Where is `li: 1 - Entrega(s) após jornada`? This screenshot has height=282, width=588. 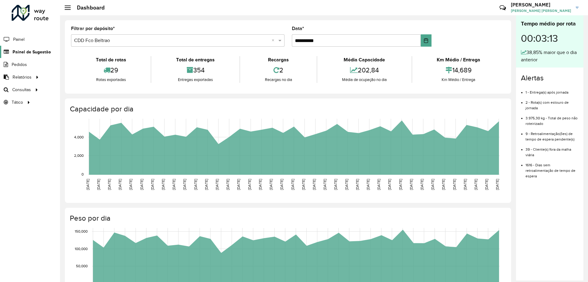
li: 1 - Entrega(s) após jornada is located at coordinates (552, 90).